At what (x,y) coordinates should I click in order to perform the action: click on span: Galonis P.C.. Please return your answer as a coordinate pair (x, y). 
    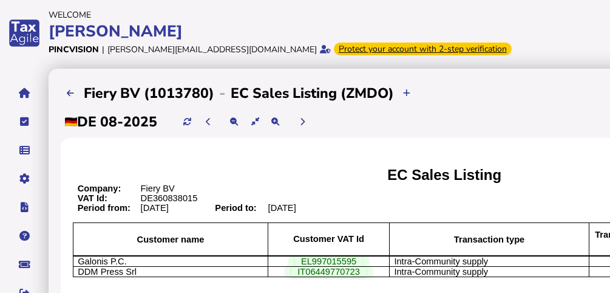
    Looking at the image, I should click on (102, 261).